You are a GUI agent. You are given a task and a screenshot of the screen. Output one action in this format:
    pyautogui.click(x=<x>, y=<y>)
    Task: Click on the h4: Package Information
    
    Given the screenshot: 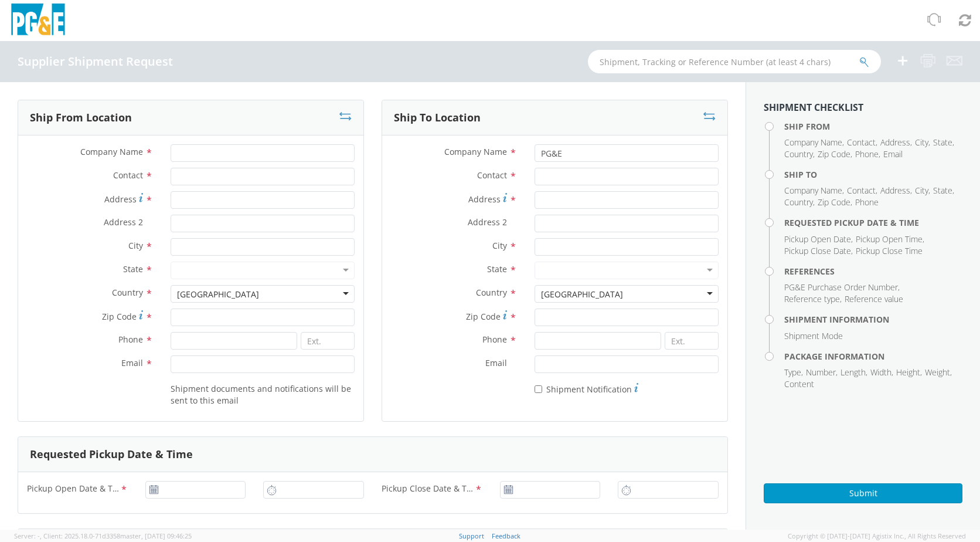 What is the action you would take?
    pyautogui.click(x=873, y=356)
    